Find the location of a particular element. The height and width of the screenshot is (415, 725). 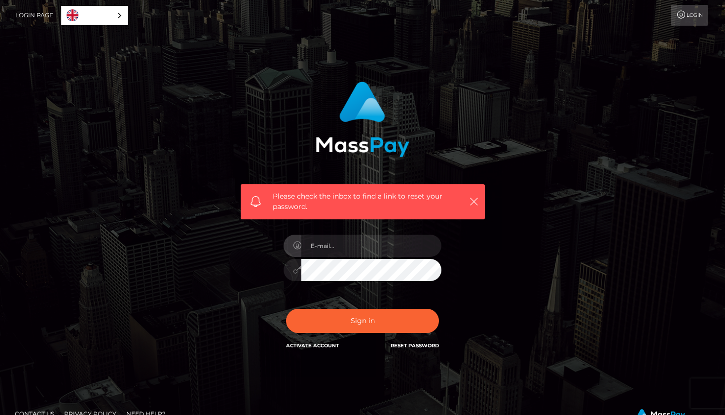

div: Language is located at coordinates (95, 15).